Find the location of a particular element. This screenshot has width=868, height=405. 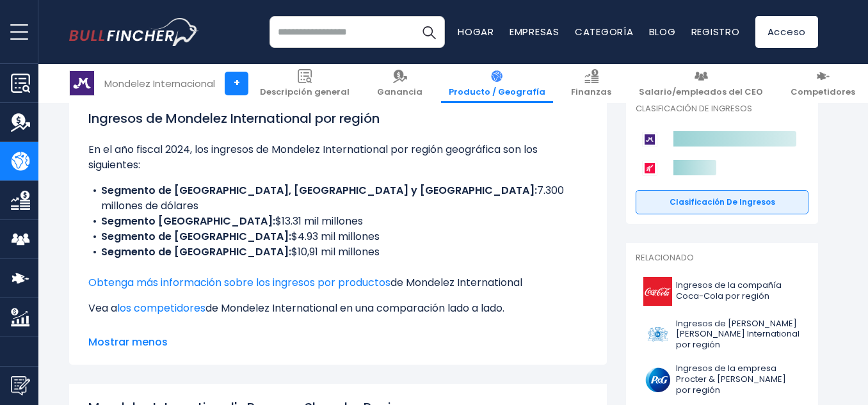

a: Categoría is located at coordinates (604, 31).